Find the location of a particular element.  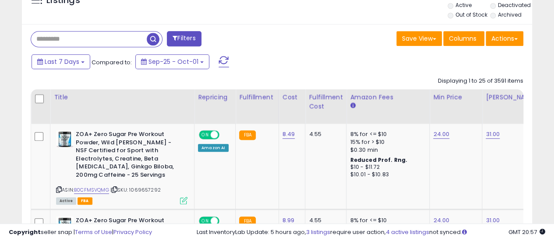

div: Min Price is located at coordinates (455, 97).